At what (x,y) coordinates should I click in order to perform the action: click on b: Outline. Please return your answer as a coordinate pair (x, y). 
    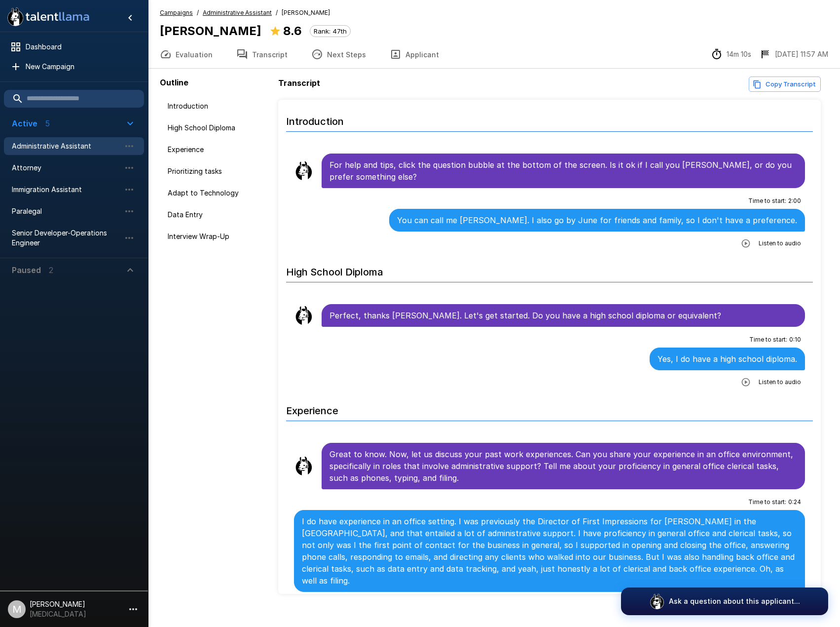
    Looking at the image, I should click on (174, 82).